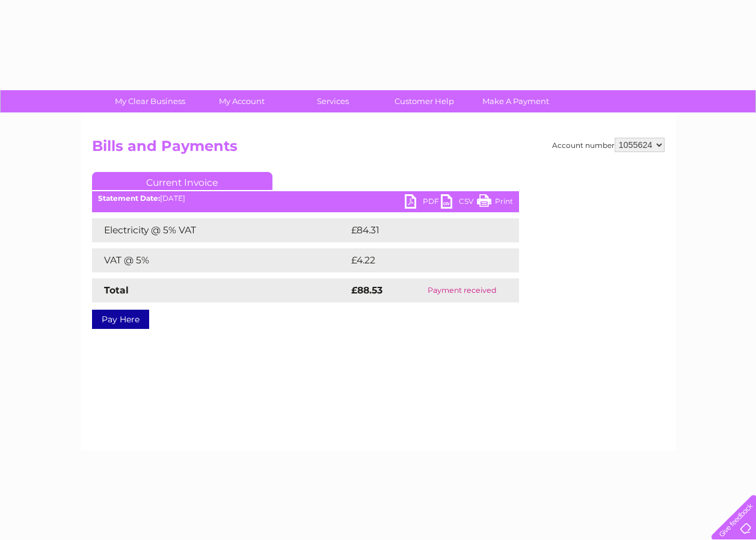 The image size is (756, 540). Describe the element at coordinates (241, 101) in the screenshot. I see `a: My Account` at that location.